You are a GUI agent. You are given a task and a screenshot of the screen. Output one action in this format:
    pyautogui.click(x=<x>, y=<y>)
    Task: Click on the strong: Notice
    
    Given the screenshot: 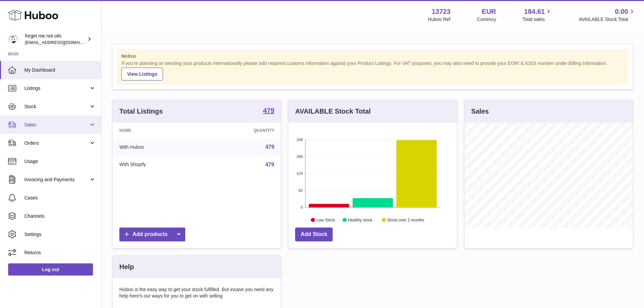 What is the action you would take?
    pyautogui.click(x=372, y=56)
    